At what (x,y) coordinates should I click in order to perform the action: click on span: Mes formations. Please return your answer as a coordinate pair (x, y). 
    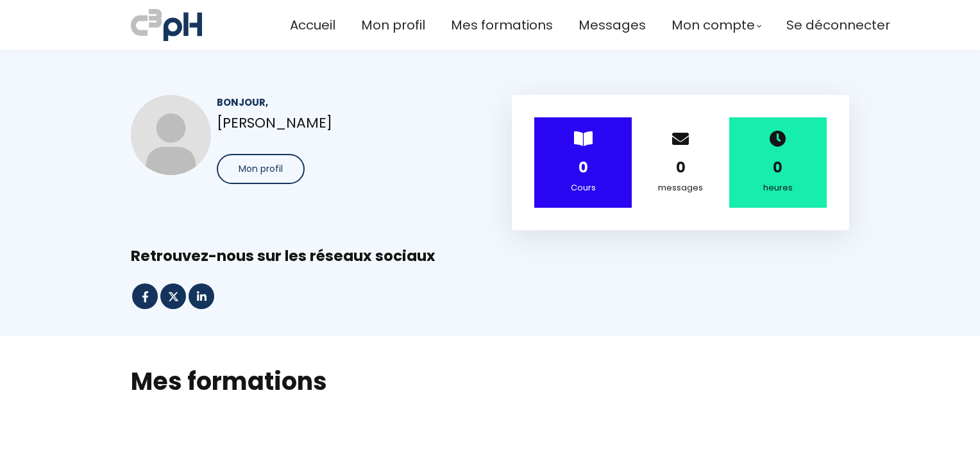
    Looking at the image, I should click on (501, 25).